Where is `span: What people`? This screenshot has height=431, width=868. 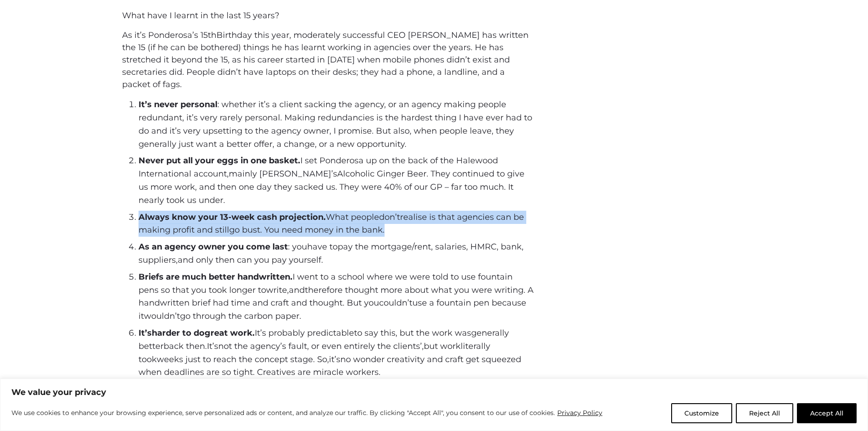
span: What people is located at coordinates (259, 217).